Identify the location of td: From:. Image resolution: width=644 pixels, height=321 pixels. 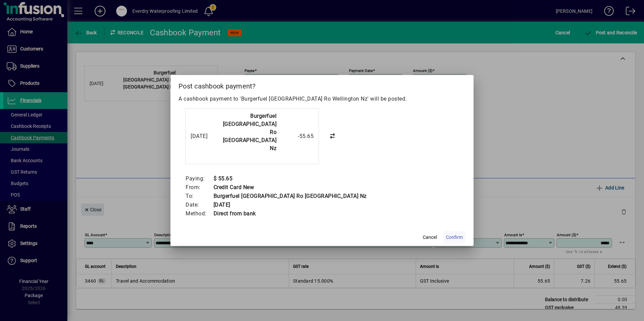
(199, 188).